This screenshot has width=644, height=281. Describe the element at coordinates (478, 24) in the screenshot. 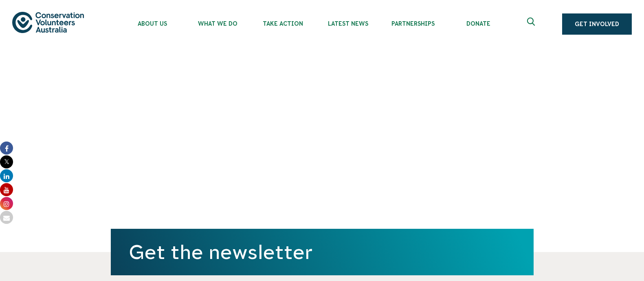

I see `span: Donate` at that location.